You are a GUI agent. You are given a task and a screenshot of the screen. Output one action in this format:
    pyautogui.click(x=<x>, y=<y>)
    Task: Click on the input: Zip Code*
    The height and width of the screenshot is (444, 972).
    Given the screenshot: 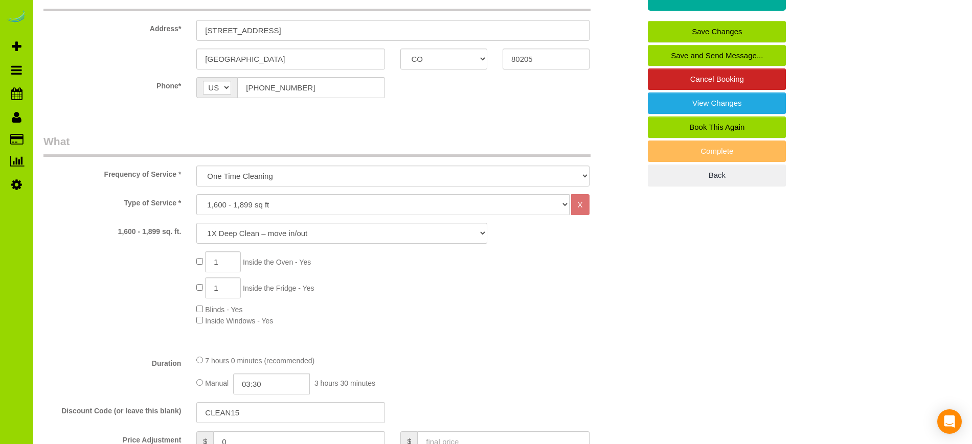 What is the action you would take?
    pyautogui.click(x=546, y=59)
    